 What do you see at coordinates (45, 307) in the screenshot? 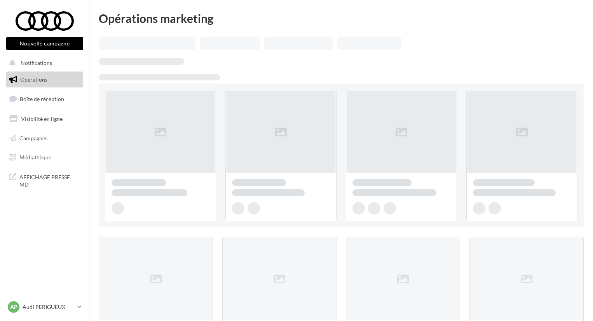
I see `a: AP Audi PERIGUEUX` at bounding box center [45, 307].